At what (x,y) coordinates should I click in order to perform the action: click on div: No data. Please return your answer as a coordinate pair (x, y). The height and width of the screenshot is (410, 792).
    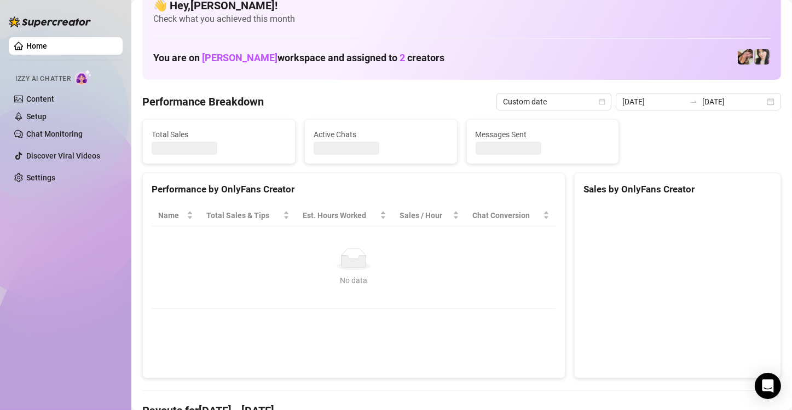
    Looking at the image, I should click on (353, 281).